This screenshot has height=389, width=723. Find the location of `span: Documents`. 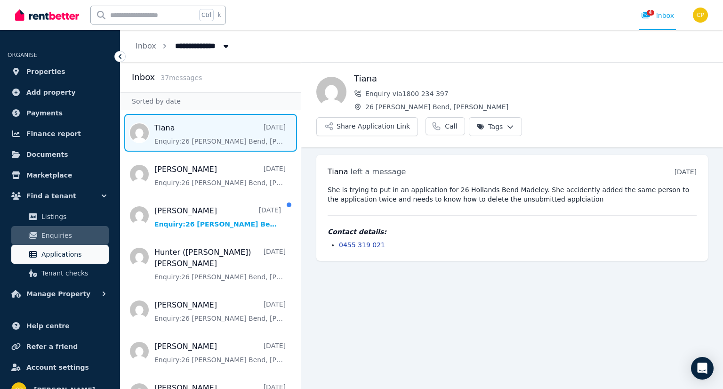

span: Documents is located at coordinates (47, 154).